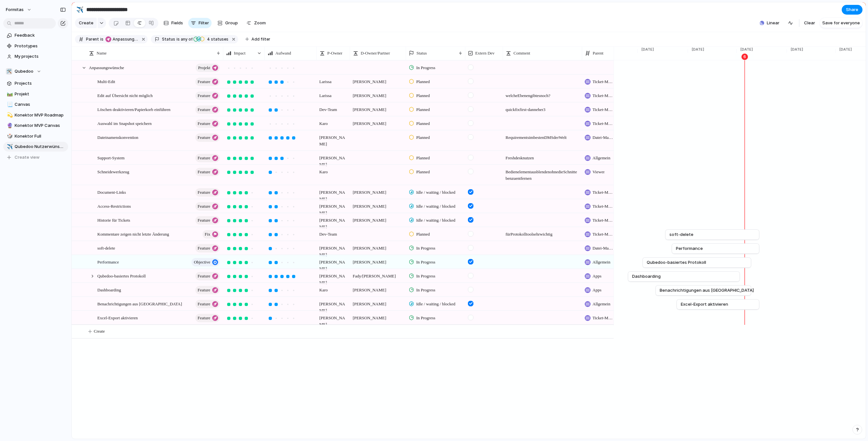 The image size is (868, 441). What do you see at coordinates (35, 147) in the screenshot?
I see `div: ✈️Qubedoo Nutzerwünsche` at bounding box center [35, 147].